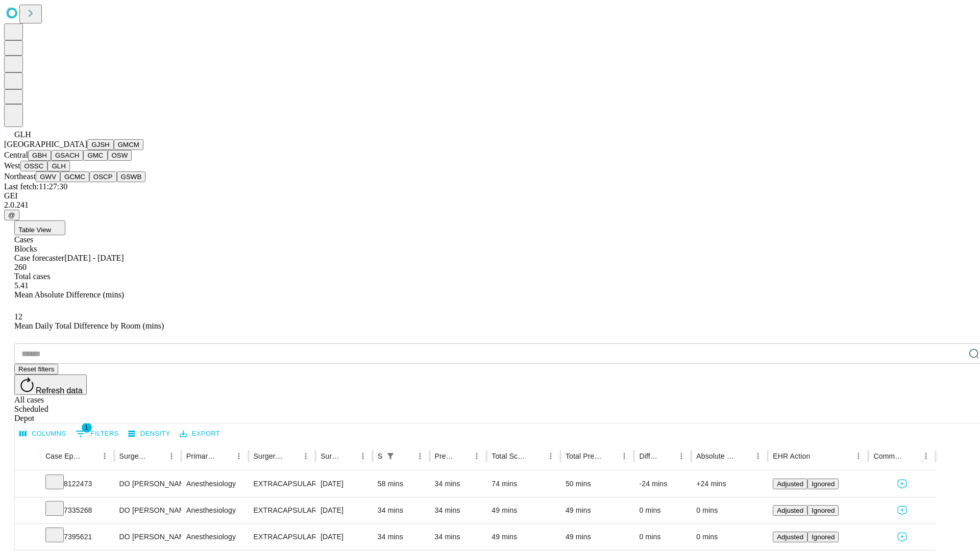 Image resolution: width=980 pixels, height=551 pixels. I want to click on button: GMCM, so click(129, 145).